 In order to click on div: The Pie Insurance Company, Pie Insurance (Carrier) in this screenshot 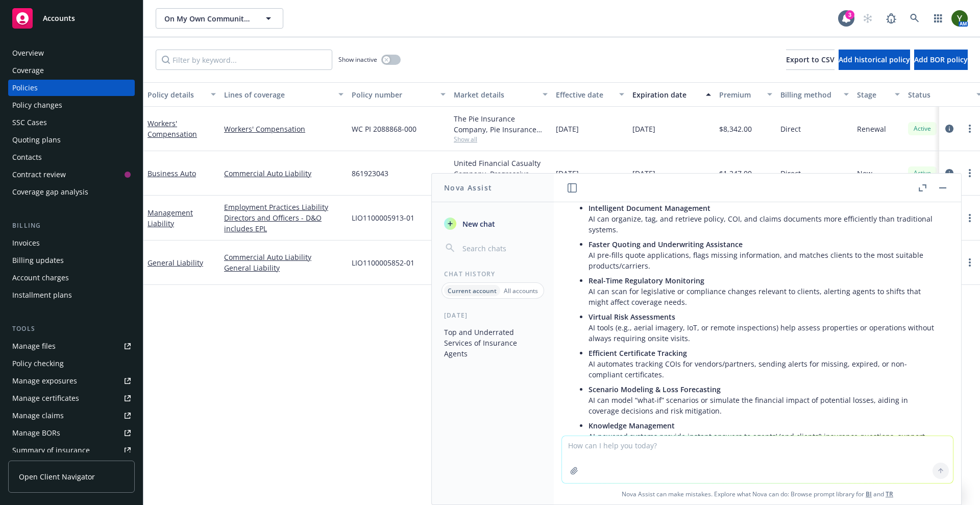, I will do `click(501, 124)`.